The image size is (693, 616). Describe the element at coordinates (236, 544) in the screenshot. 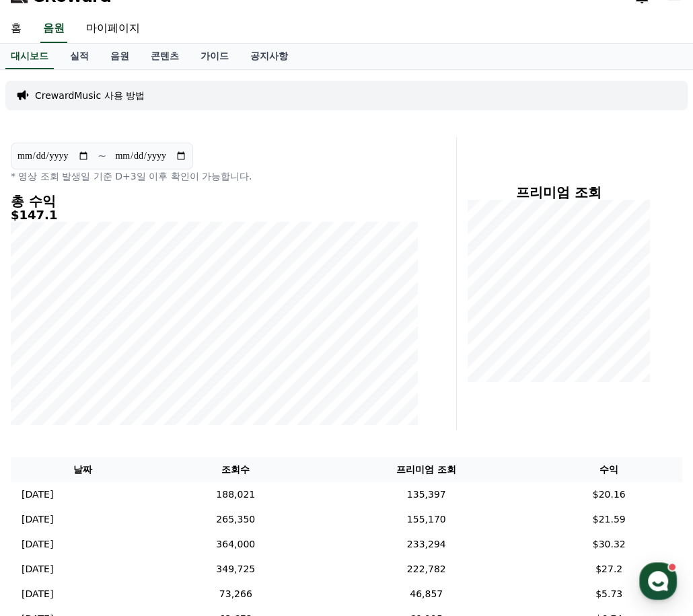

I see `td: 364,000` at that location.